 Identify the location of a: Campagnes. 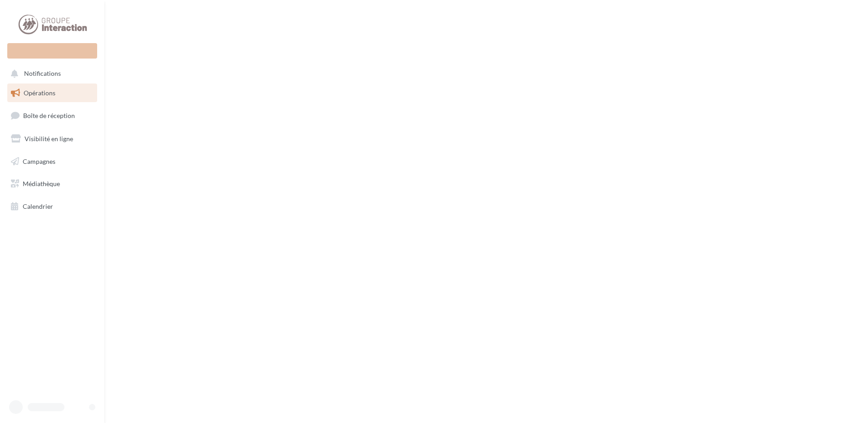
(52, 162).